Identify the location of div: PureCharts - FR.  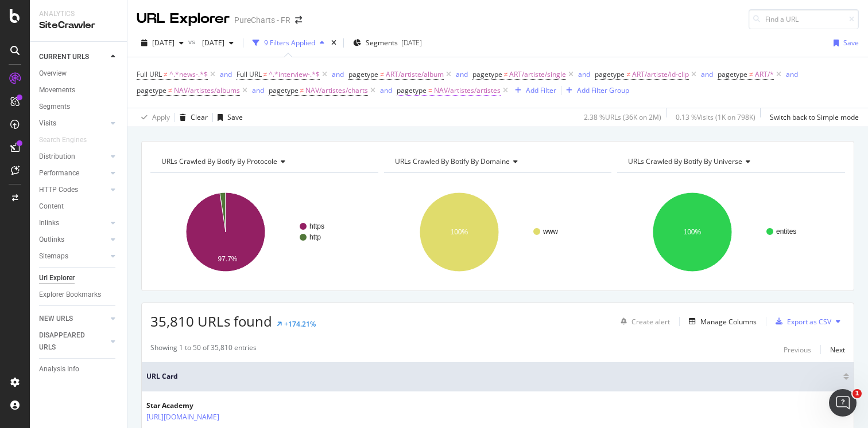
(262, 20).